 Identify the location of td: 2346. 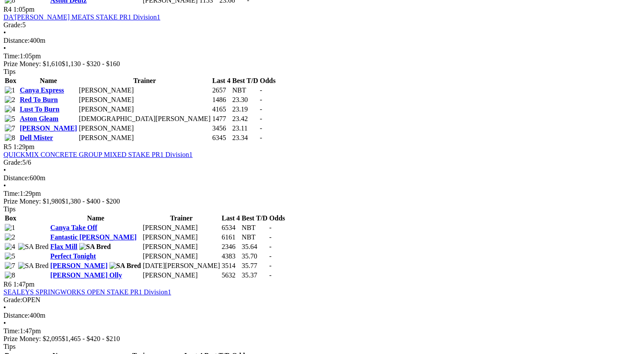
(231, 247).